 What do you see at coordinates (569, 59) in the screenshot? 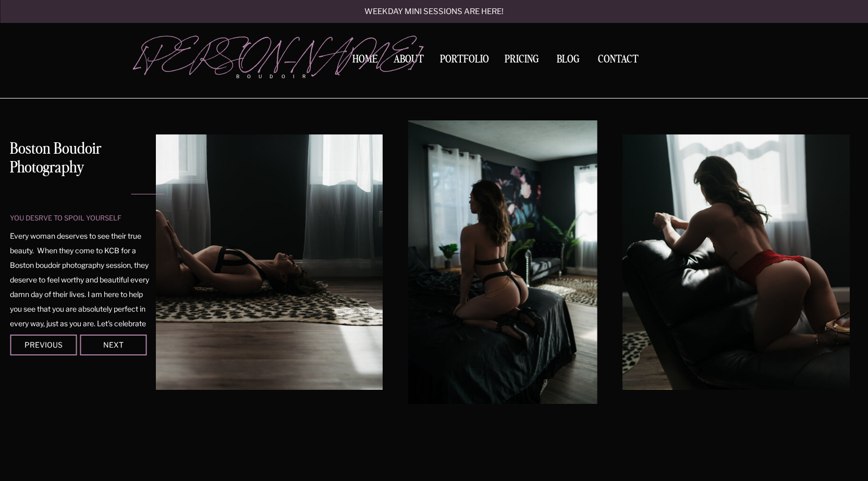
I see `a: BLOG` at bounding box center [569, 59].